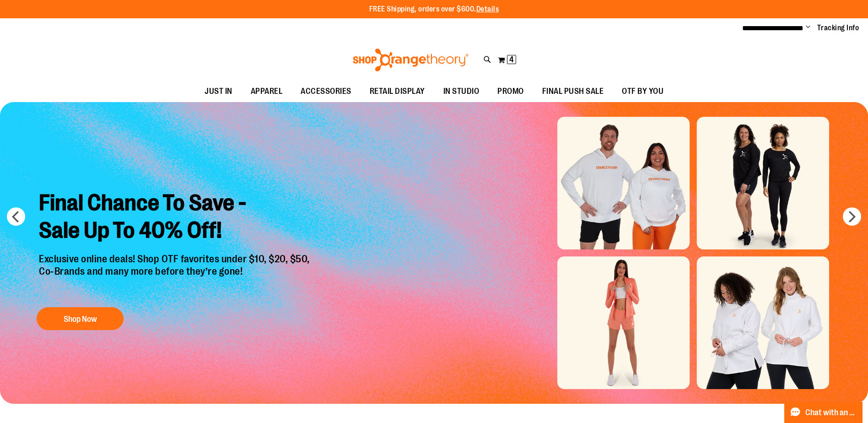 The image size is (868, 423). Describe the element at coordinates (643, 91) in the screenshot. I see `span: OTF BY YOU` at that location.